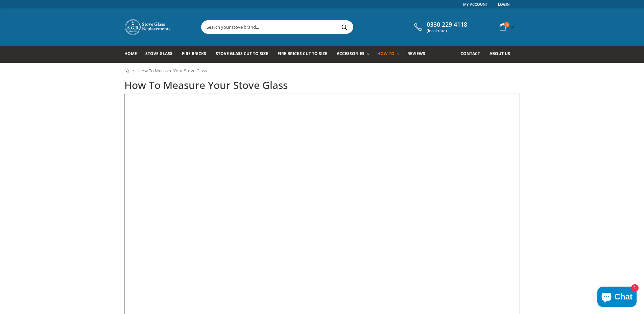 The width and height of the screenshot is (644, 314). Describe the element at coordinates (315, 27) in the screenshot. I see `input: Search your stove brand...` at that location.